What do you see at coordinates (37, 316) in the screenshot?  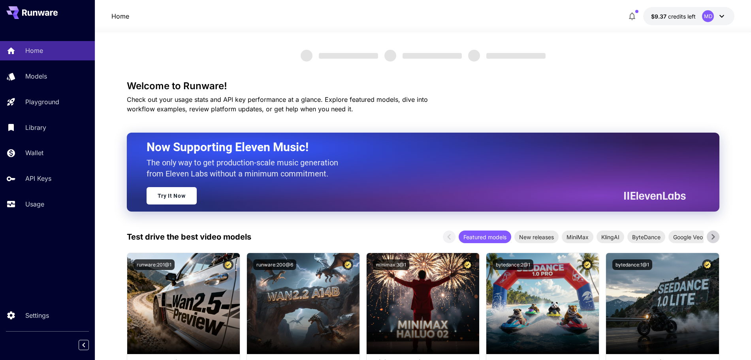 I see `p: Settings` at bounding box center [37, 316].